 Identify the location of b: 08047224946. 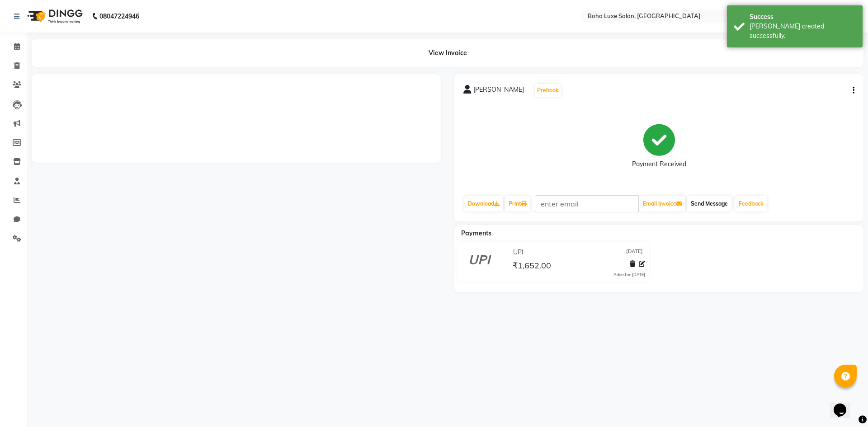
(119, 17).